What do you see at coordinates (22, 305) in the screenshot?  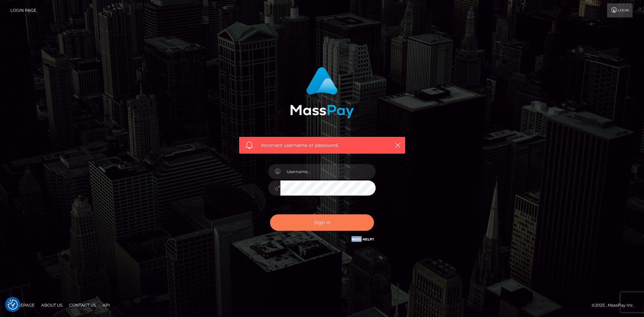 I see `a: Homepage` at bounding box center [22, 305].